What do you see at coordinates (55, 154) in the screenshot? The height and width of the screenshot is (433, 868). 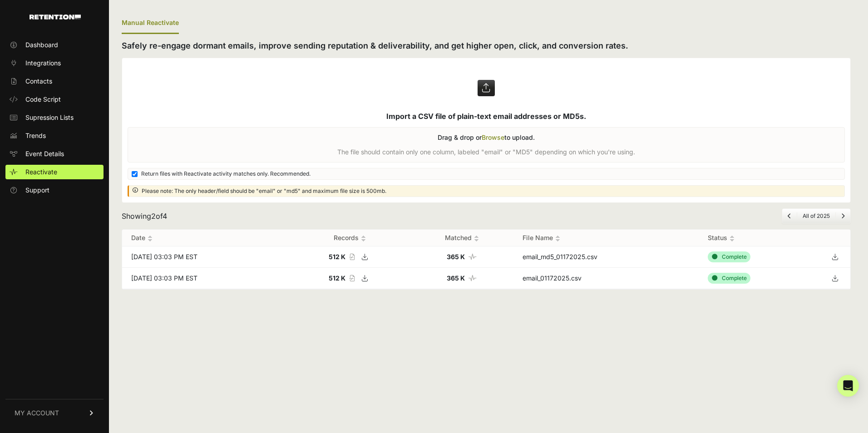 I see `a: Event Details` at bounding box center [55, 154].